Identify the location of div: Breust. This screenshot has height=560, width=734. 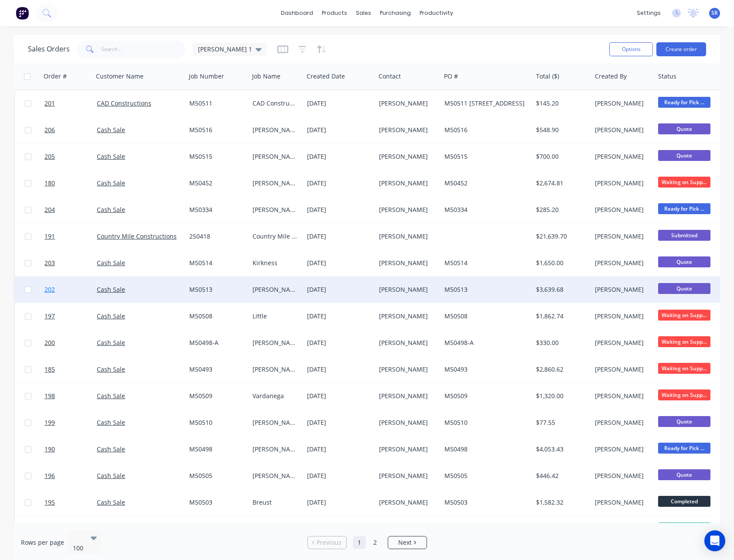
(275, 502).